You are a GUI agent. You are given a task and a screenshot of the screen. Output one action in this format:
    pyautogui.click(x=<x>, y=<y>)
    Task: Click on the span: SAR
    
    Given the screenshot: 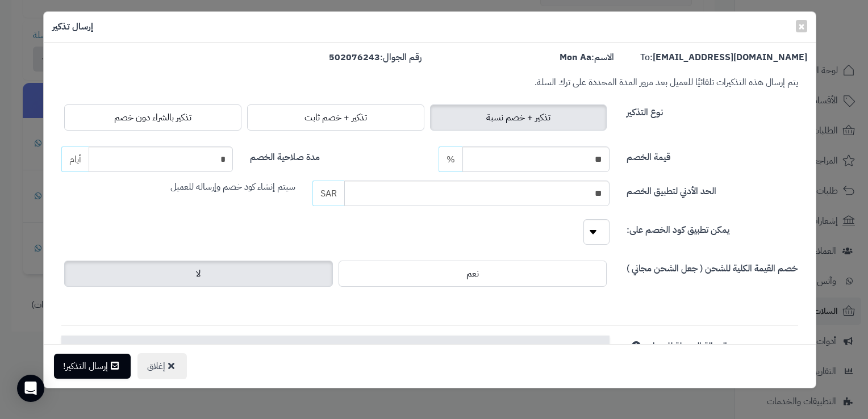 What is the action you would take?
    pyautogui.click(x=329, y=193)
    